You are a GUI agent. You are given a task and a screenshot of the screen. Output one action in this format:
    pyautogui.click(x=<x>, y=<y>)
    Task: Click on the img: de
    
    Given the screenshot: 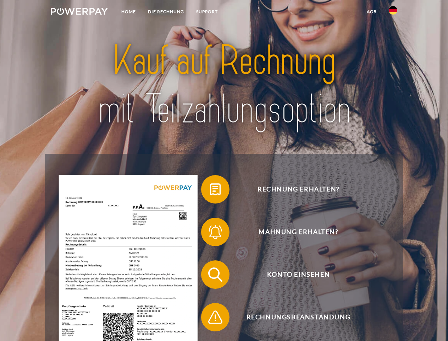 What is the action you would take?
    pyautogui.click(x=393, y=10)
    